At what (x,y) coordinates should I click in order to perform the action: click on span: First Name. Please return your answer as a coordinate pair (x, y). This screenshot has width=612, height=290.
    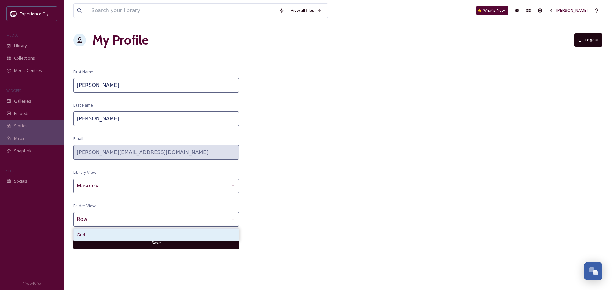
    Looking at the image, I should click on (83, 72).